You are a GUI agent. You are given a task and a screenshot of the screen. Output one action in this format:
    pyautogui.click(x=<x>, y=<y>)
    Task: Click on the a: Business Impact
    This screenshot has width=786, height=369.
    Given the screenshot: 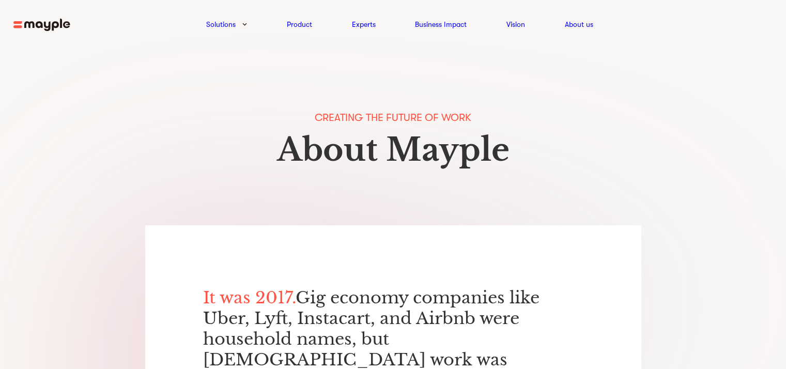 What is the action you would take?
    pyautogui.click(x=441, y=24)
    